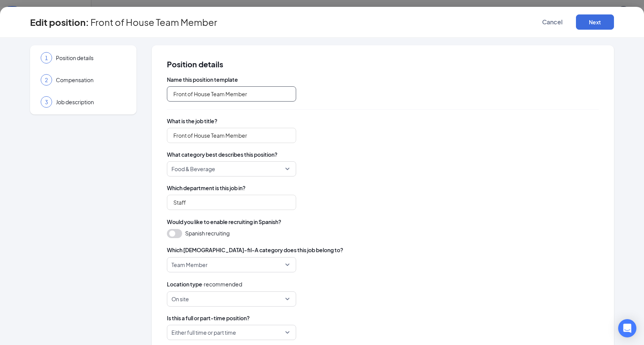 Image resolution: width=644 pixels, height=345 pixels. I want to click on input: Cashier-Region 1, Cashier- Region 2, so click(232, 94).